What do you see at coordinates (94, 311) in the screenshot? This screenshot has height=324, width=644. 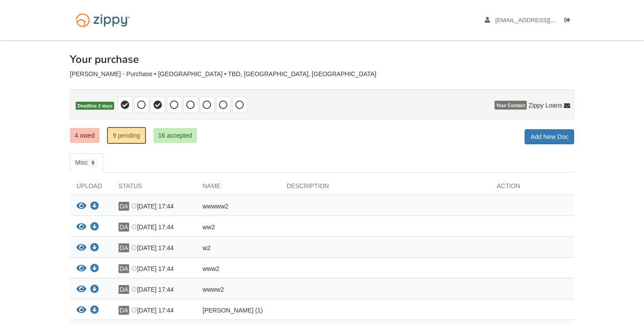 I see `a: Download donald (1)` at bounding box center [94, 311].